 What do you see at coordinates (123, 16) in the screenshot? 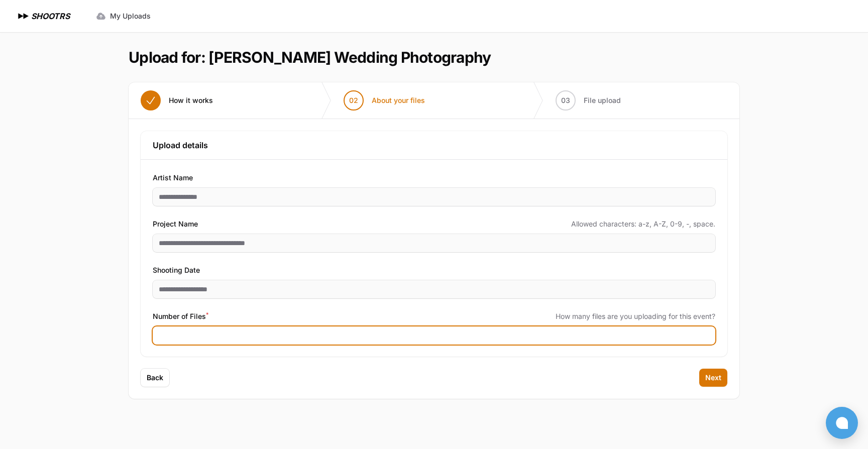
I see `a: My Uploads` at bounding box center [123, 16].